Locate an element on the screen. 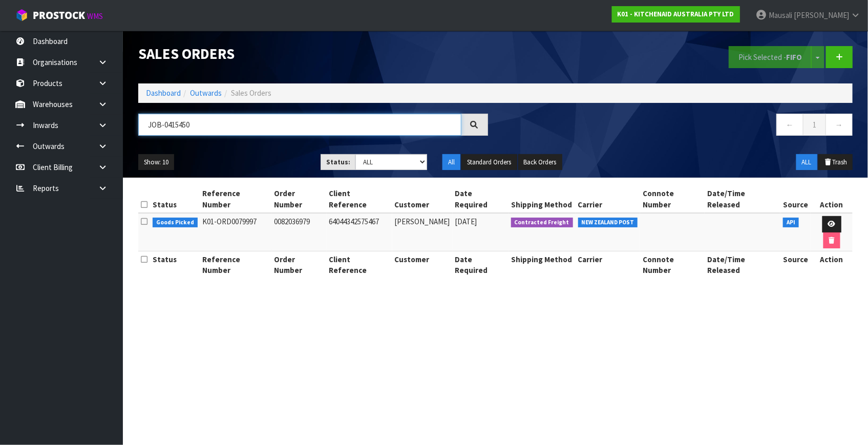 This screenshot has width=868, height=445. span: Goods Picked is located at coordinates (175, 223).